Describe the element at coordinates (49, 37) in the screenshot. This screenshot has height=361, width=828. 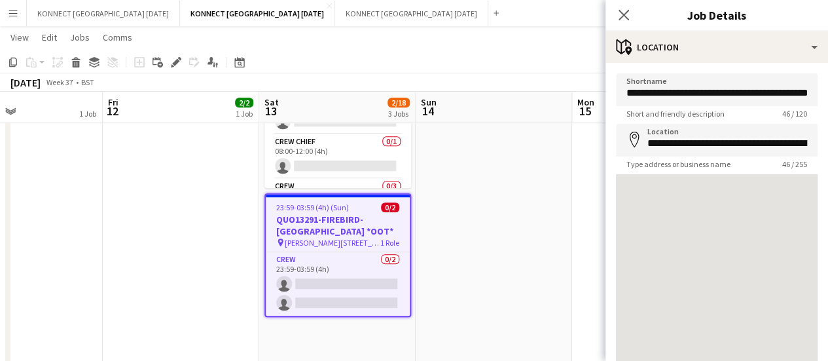
I see `span: Edit` at that location.